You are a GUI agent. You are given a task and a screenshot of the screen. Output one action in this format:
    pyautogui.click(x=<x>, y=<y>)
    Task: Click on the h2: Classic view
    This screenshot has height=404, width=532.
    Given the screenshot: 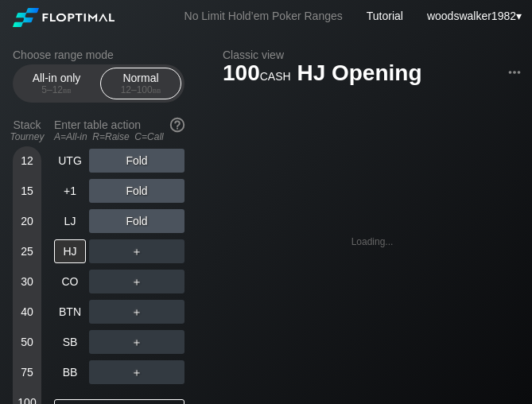 What is the action you would take?
    pyautogui.click(x=372, y=55)
    